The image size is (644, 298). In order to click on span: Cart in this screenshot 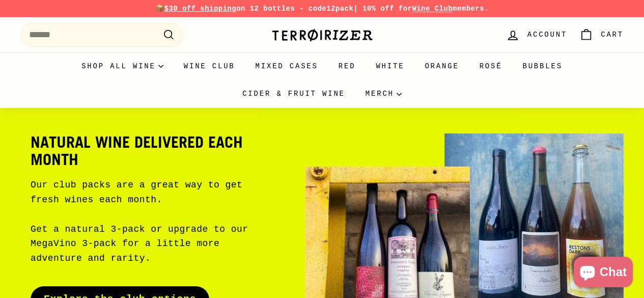, I will do `click(612, 35)`.